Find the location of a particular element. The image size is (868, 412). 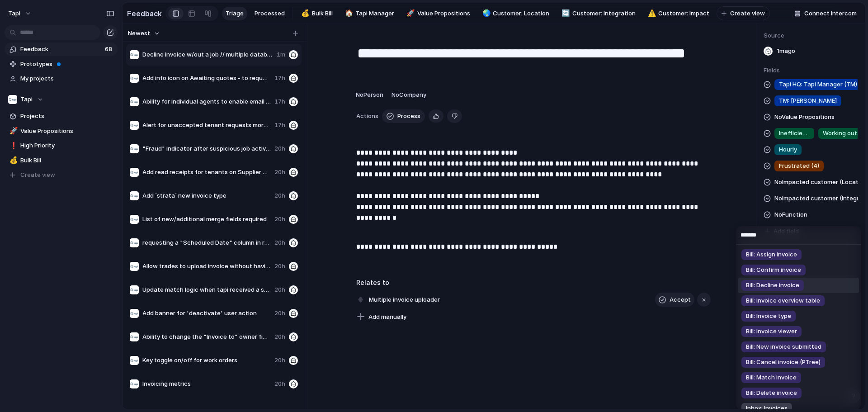

span: Bill: Confirm invoice is located at coordinates (773, 270).